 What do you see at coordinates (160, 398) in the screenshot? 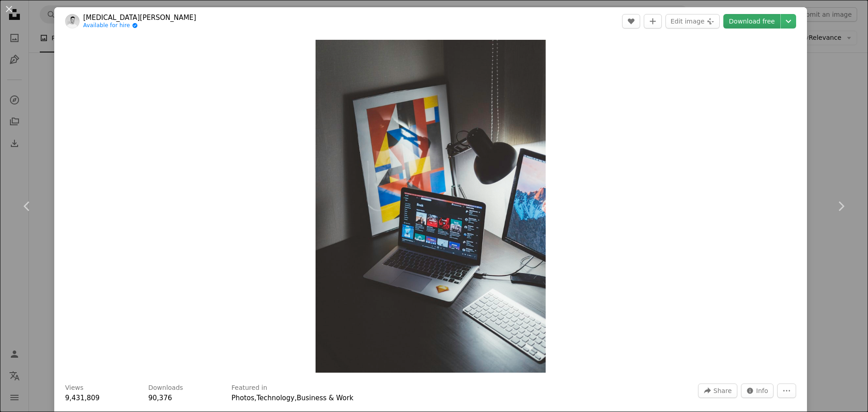
I see `span: 90,376` at bounding box center [160, 398].